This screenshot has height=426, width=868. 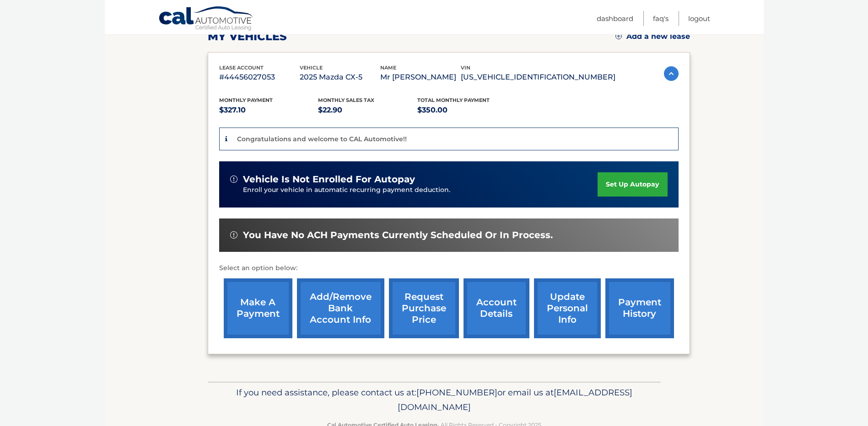 What do you see at coordinates (329, 179) in the screenshot?
I see `span: vehicle is not enrolled for autopay` at bounding box center [329, 179].